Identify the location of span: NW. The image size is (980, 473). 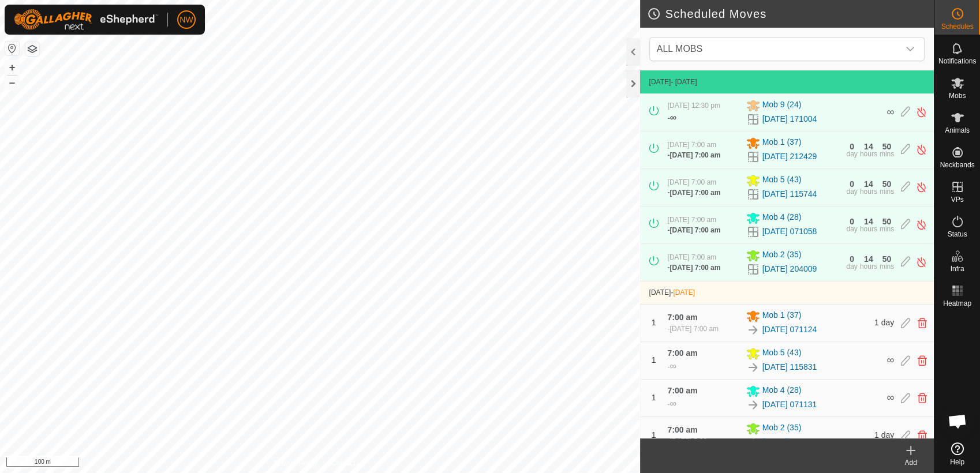
(186, 20).